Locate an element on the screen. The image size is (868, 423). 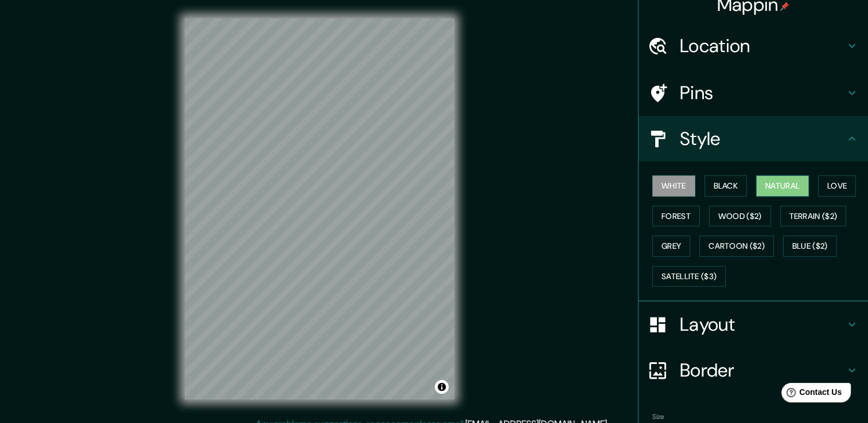
canvas: Map is located at coordinates (319, 209).